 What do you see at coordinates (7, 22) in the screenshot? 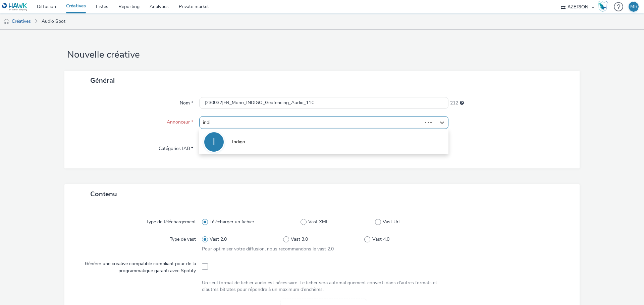
I see `img: audio` at bounding box center [7, 22].